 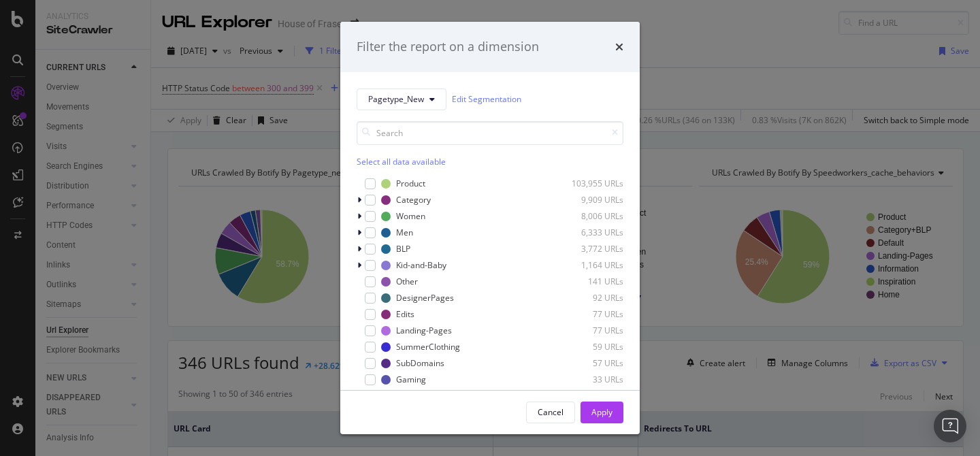 What do you see at coordinates (590, 281) in the screenshot?
I see `div: 141 URLs` at bounding box center [590, 281].